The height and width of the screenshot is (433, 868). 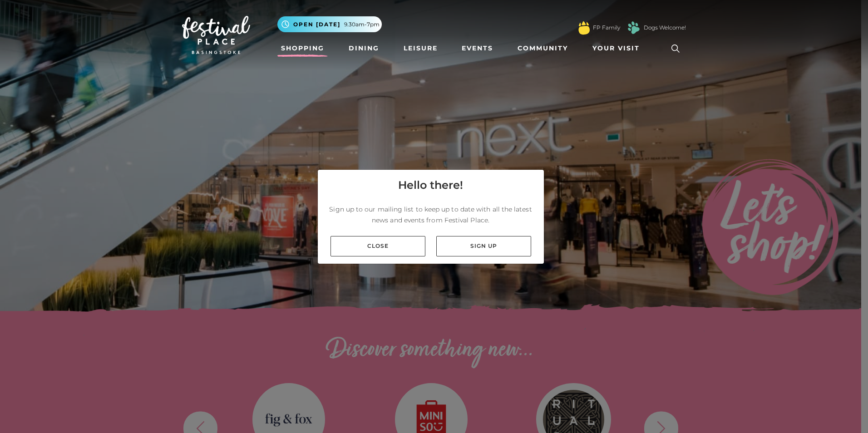 I want to click on p: Sign up to our mailing list to keep up to date with all the latest news and events from Festival ..., so click(x=431, y=214).